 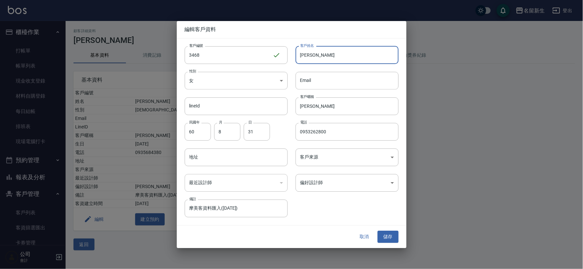 I want to click on label: 客戶暱稱, so click(x=307, y=97).